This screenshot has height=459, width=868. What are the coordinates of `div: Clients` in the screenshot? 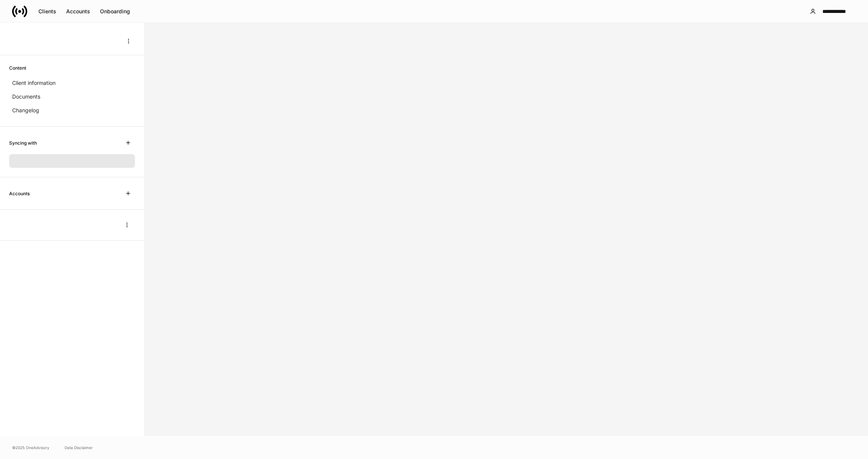 It's located at (47, 12).